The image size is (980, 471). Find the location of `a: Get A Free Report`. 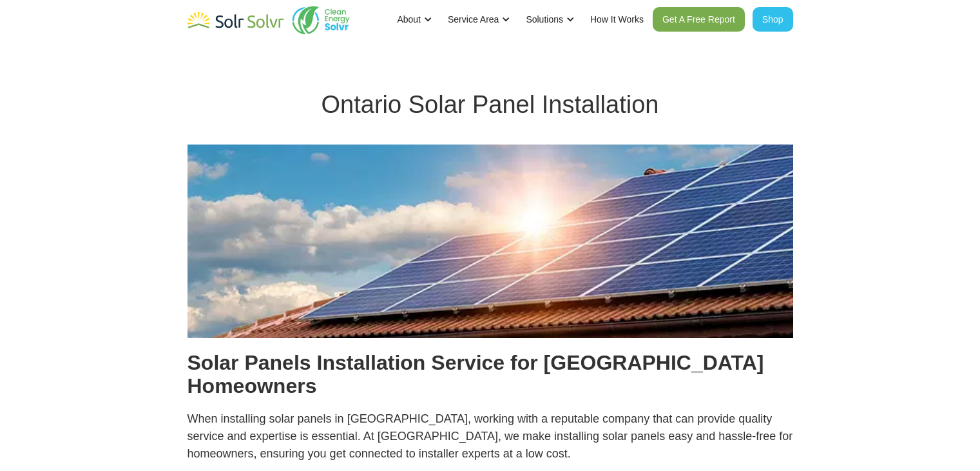

a: Get A Free Report is located at coordinates (699, 19).